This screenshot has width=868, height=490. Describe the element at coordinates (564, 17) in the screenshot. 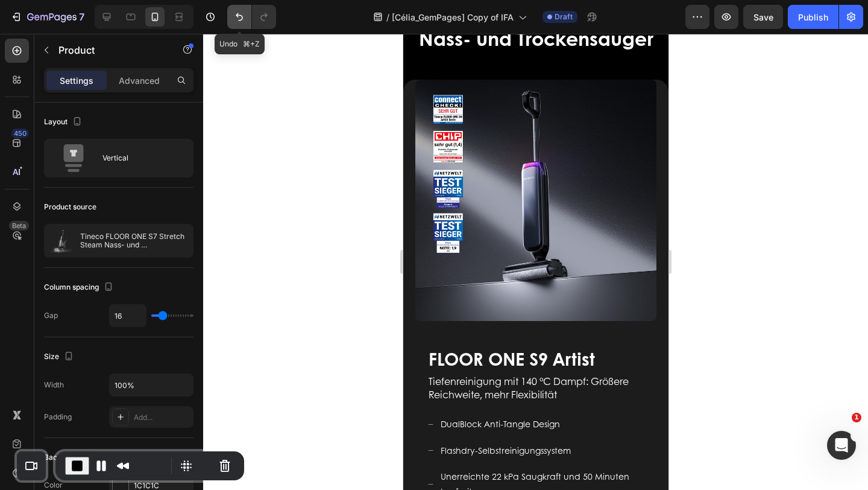

I see `span: Draft` at that location.